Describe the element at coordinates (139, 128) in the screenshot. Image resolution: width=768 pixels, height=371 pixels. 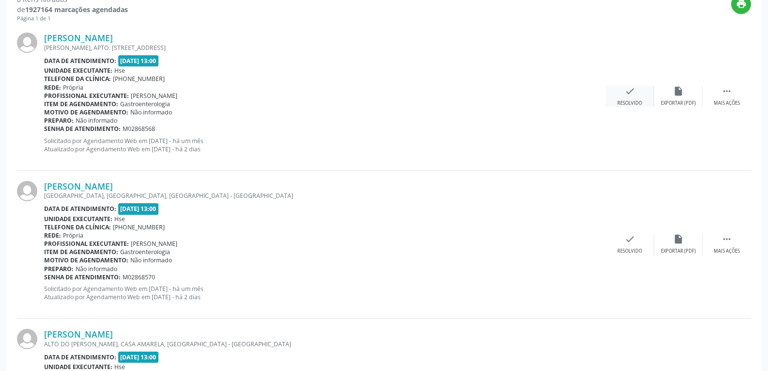
I see `span: M02868568` at that location.